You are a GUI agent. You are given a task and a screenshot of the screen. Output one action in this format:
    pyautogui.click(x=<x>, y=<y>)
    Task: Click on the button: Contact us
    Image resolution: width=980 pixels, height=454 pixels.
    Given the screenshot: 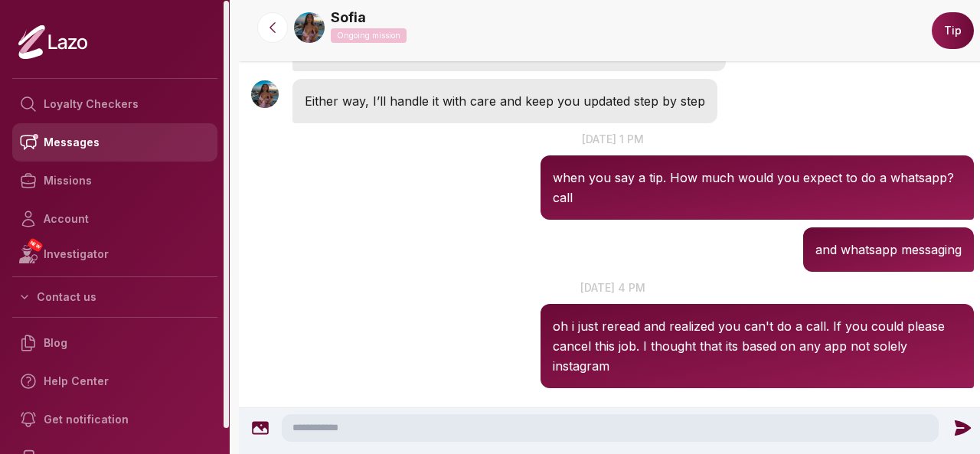 What is the action you would take?
    pyautogui.click(x=115, y=297)
    